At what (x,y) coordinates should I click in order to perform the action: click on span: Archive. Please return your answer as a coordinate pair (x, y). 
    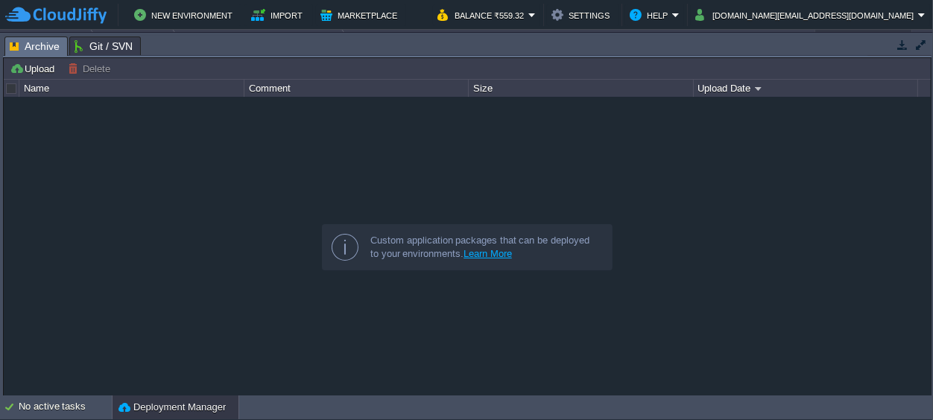
    Looking at the image, I should click on (34, 46).